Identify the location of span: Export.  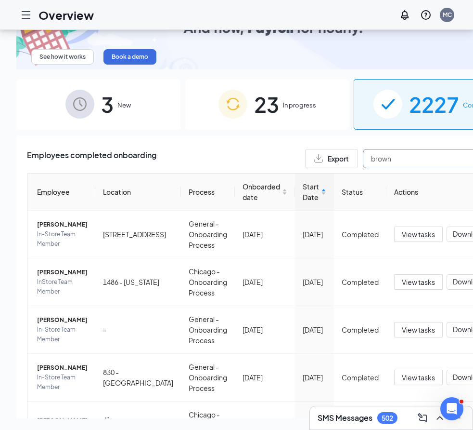
(339, 158).